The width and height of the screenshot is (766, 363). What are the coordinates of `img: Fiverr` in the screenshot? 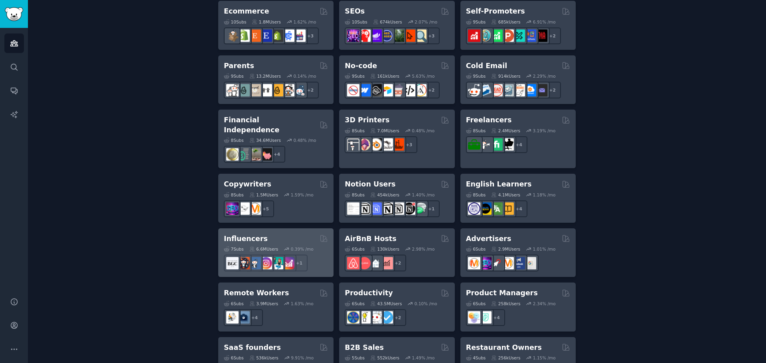 It's located at (496, 144).